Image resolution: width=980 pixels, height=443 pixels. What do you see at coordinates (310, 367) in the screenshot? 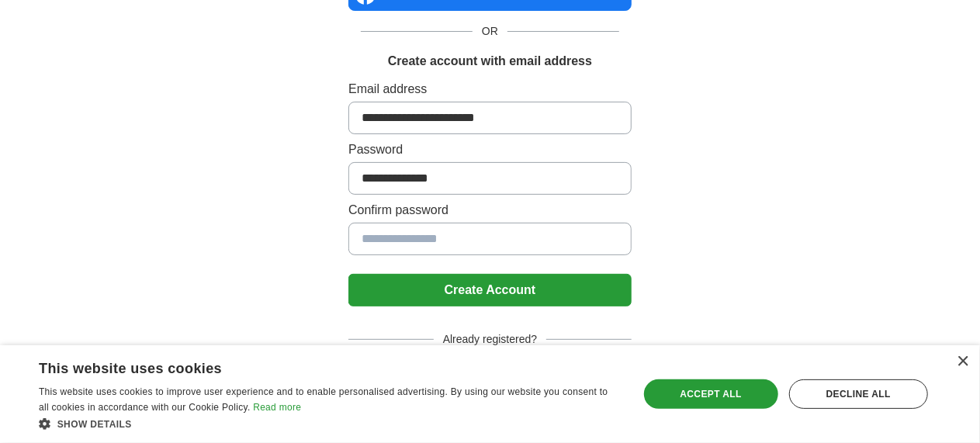
I see `div: This website uses cookies` at bounding box center [310, 367].